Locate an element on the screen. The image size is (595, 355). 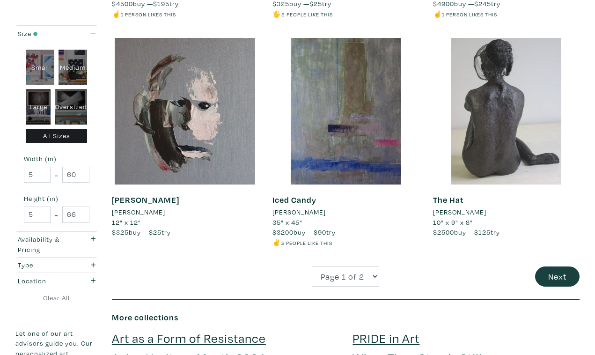
a: Clear All is located at coordinates (57, 298).